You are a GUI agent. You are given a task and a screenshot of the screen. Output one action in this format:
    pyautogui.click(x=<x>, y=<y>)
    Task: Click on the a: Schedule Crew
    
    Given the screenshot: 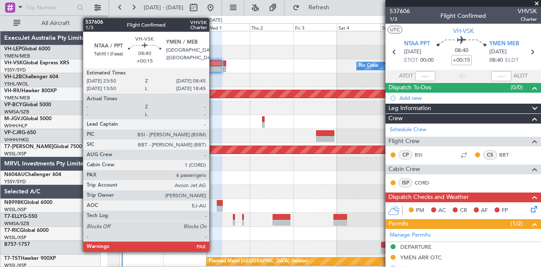 What is the action you would take?
    pyautogui.click(x=408, y=130)
    